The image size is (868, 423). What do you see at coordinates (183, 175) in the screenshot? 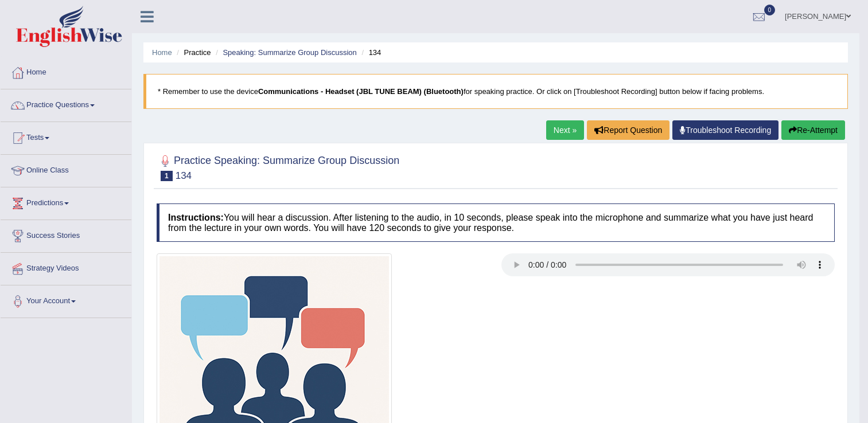
I see `small: 134` at bounding box center [183, 175].